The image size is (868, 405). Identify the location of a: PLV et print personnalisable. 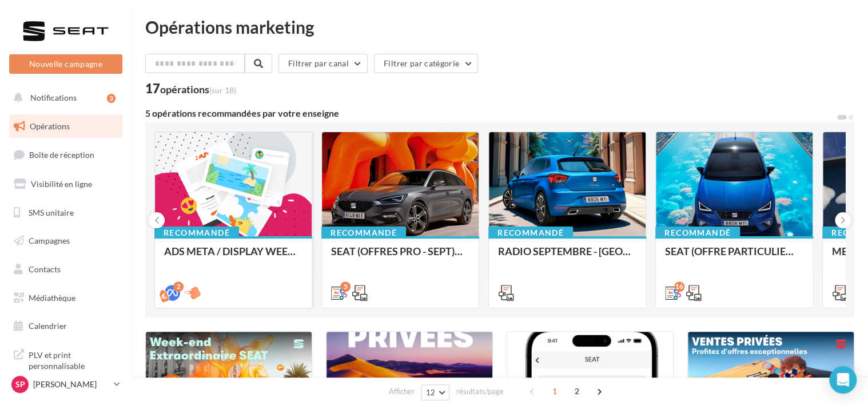
(66, 359).